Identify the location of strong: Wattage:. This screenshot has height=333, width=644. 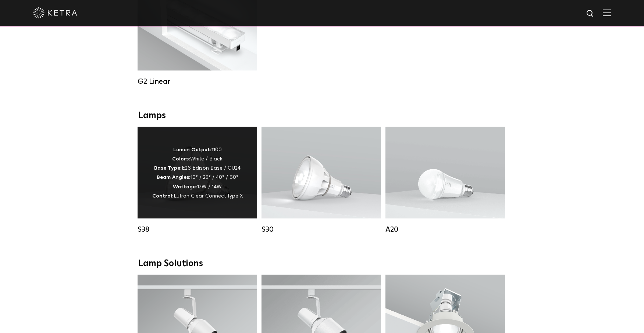
(185, 187).